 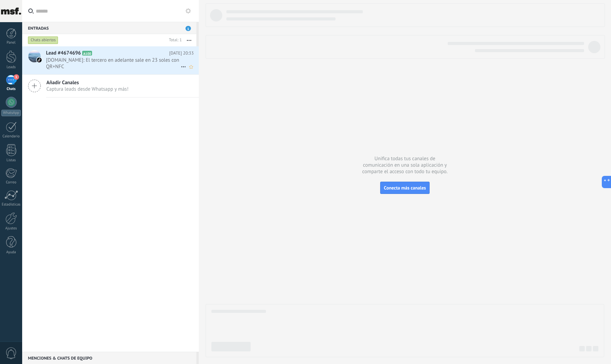 What do you see at coordinates (404, 188) in the screenshot?
I see `span: Conecta más canales` at bounding box center [404, 188].